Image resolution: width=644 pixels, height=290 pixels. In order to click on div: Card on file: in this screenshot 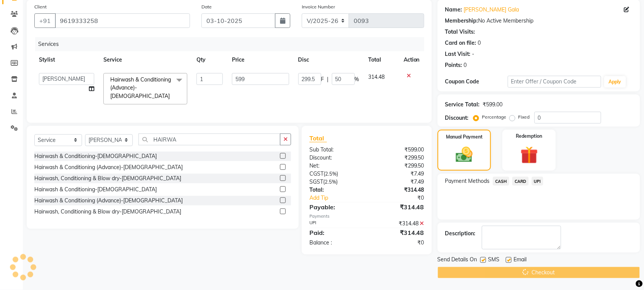, I will do `click(461, 43)`.